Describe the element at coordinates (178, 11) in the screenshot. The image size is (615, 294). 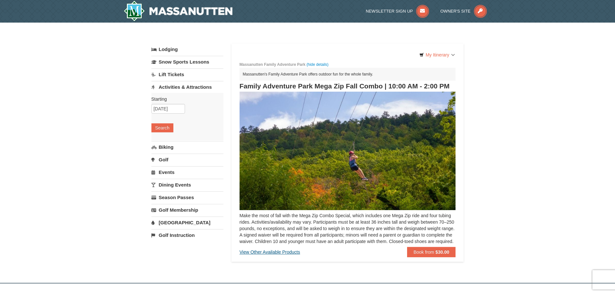
I see `img: Massanutten Resort Logo` at that location.